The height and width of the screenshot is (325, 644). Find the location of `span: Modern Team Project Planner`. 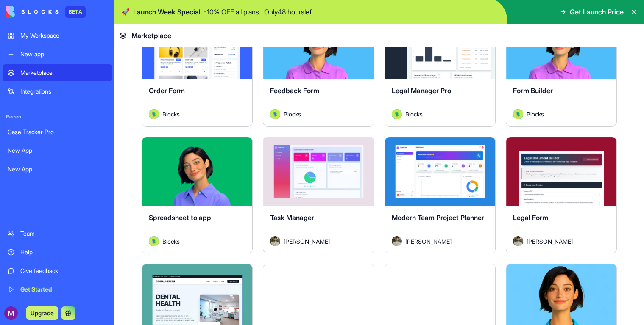

span: Modern Team Project Planner is located at coordinates (438, 218).